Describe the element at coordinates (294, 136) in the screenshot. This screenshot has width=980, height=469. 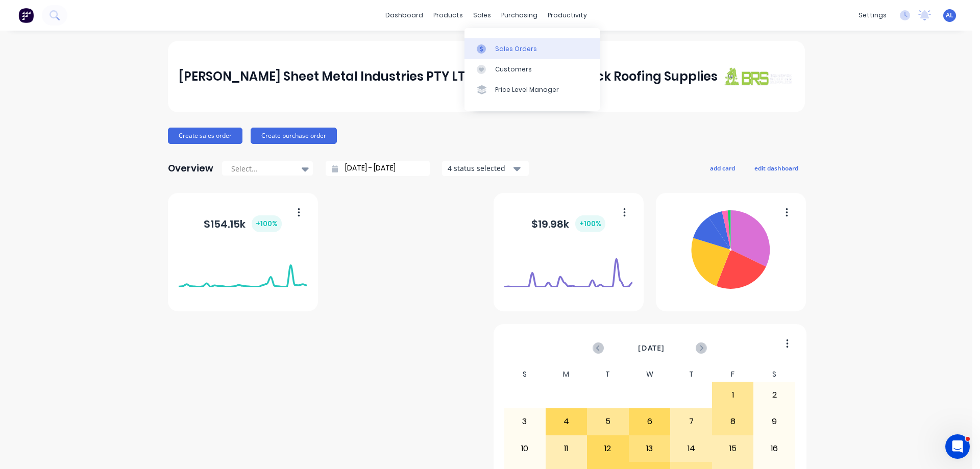
I see `button: Create purchase order` at that location.